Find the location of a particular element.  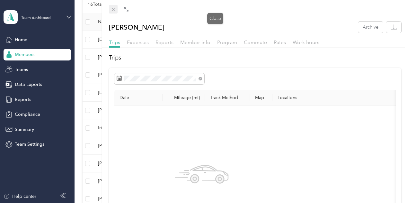

span: Trips is located at coordinates (114, 42).